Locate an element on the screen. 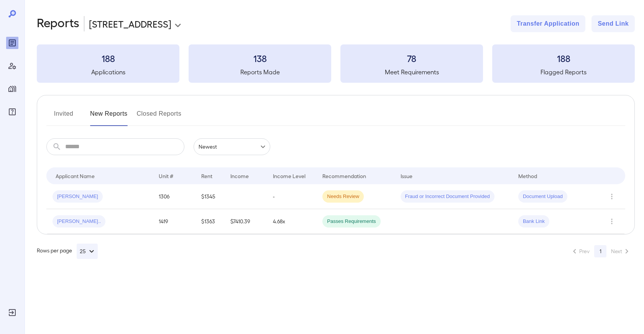 The width and height of the screenshot is (644, 334). nav: pagination navigation is located at coordinates (601, 251).